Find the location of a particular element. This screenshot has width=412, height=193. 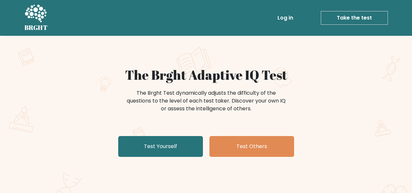

a: BRGHT is located at coordinates (36, 18).